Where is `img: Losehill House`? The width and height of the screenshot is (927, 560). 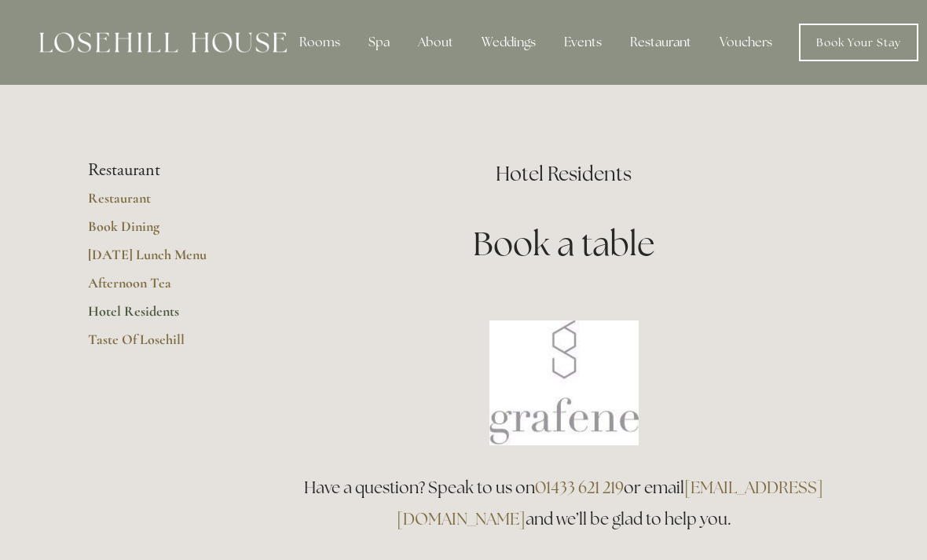
img: Losehill House is located at coordinates (162, 42).